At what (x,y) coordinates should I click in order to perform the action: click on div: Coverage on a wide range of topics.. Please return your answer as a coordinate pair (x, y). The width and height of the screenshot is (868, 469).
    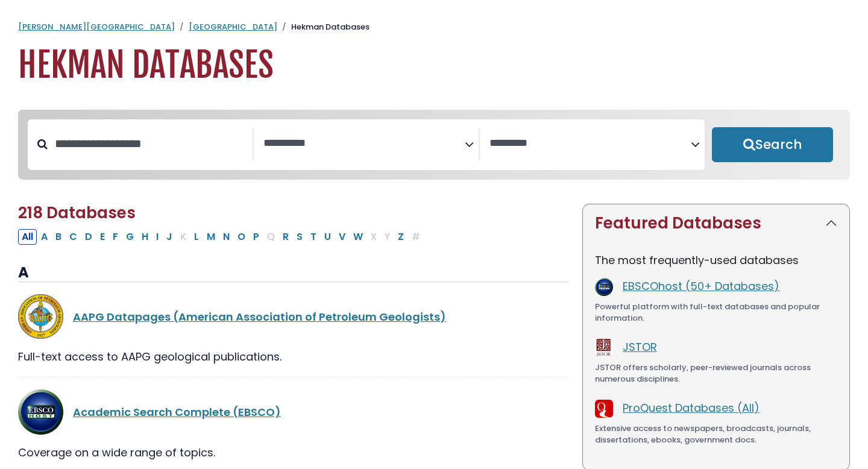
    Looking at the image, I should click on (293, 452).